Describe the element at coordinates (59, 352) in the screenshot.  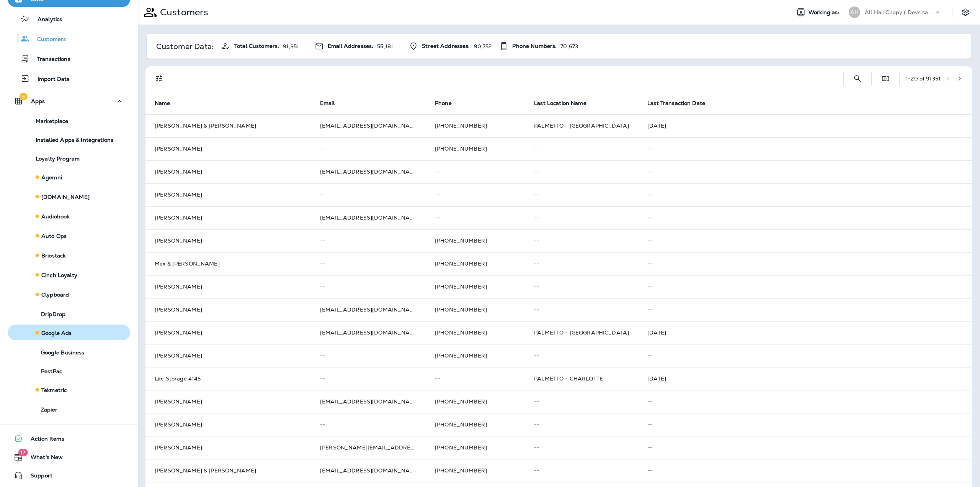
I see `p: Google Business` at that location.